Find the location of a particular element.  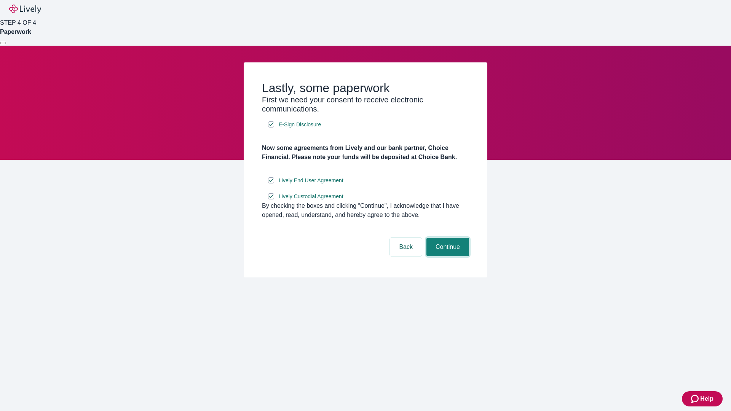

button: Zendesk support iconHelp is located at coordinates (702, 399).